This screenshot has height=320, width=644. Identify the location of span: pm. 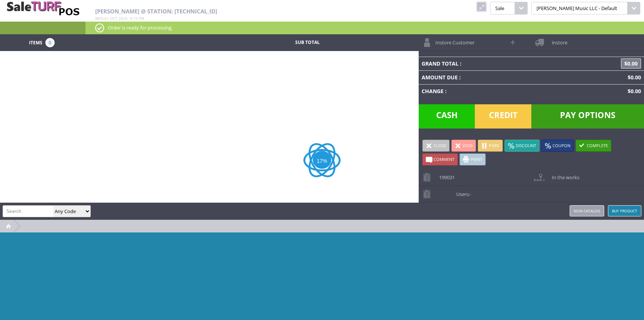
(141, 18).